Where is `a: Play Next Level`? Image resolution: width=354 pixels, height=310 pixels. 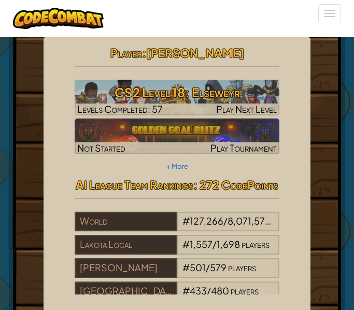 a: Play Next Level is located at coordinates (177, 97).